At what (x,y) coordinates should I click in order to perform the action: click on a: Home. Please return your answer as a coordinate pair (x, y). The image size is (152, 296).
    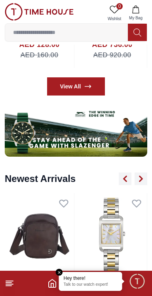
    Looking at the image, I should click on (52, 284).